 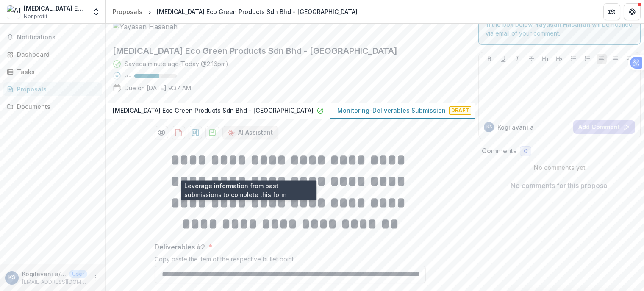 What do you see at coordinates (532, 59) in the screenshot?
I see `button: Strike` at bounding box center [532, 59].